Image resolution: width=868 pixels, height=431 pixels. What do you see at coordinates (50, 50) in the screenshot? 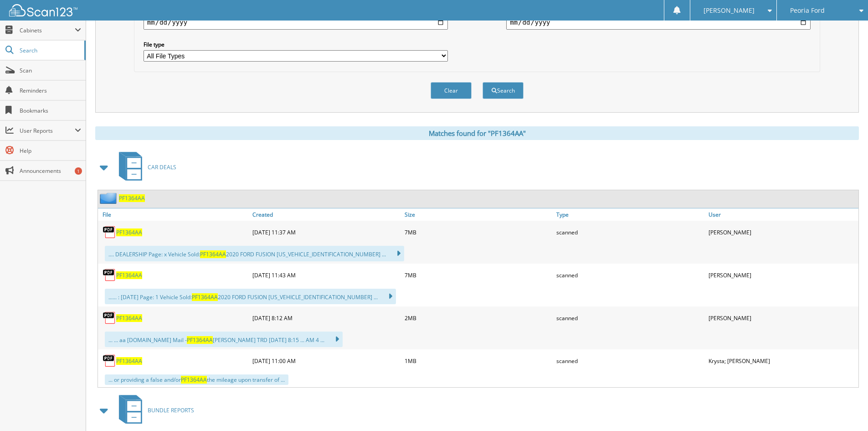
I see `span: Search` at bounding box center [50, 50].